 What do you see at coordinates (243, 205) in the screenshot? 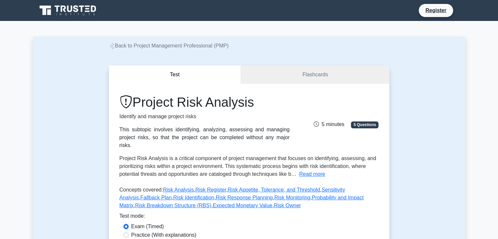
I see `a: Expected Monetary Value` at bounding box center [243, 205].